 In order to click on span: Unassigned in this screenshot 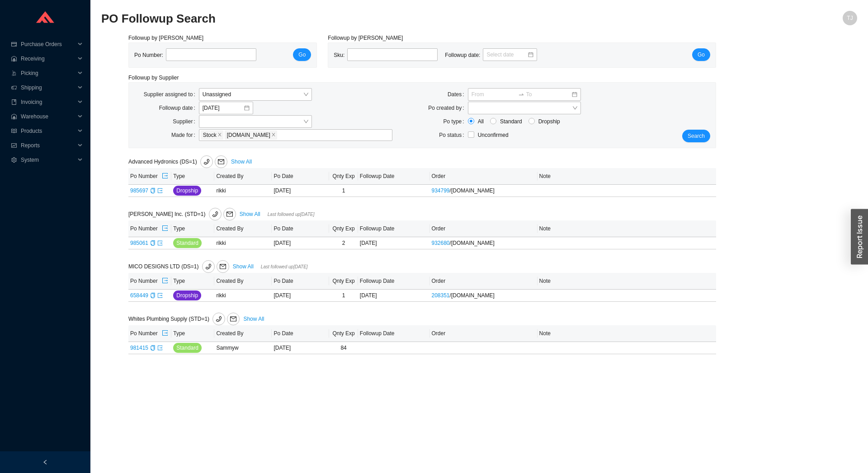, I will do `click(255, 94)`.